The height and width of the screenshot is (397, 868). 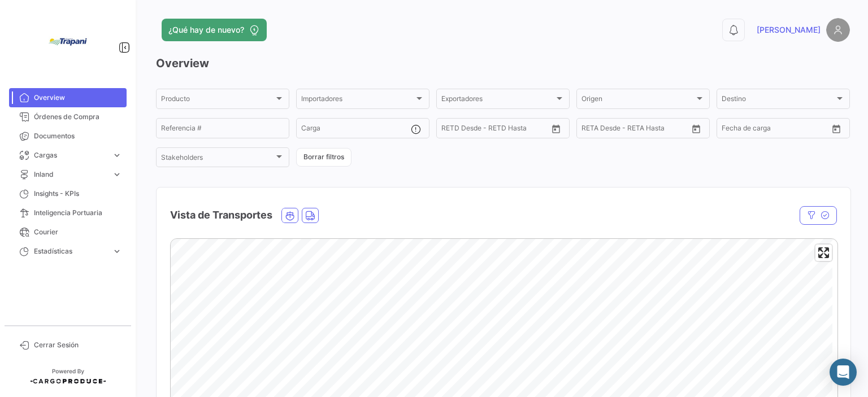 I want to click on a: Courier, so click(x=68, y=232).